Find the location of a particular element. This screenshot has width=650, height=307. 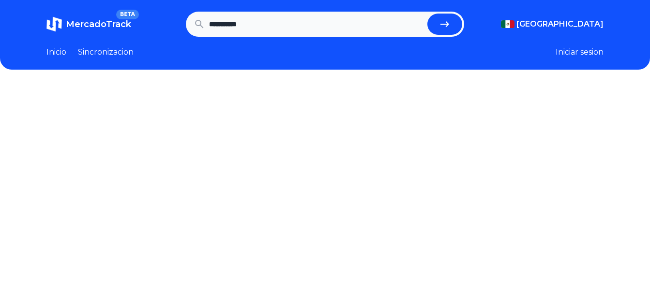

span: MercadoTrack is located at coordinates (98, 24).